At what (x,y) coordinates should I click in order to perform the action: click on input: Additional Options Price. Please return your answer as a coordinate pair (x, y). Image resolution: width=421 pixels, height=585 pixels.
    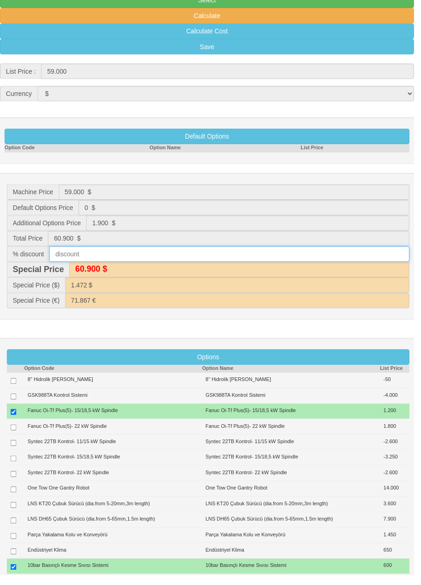
    Looking at the image, I should click on (251, 226).